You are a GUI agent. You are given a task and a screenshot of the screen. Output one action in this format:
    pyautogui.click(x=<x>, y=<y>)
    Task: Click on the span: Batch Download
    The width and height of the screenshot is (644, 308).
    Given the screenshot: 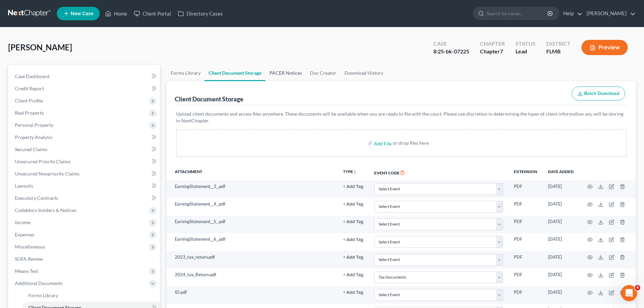 What is the action you would take?
    pyautogui.click(x=602, y=93)
    